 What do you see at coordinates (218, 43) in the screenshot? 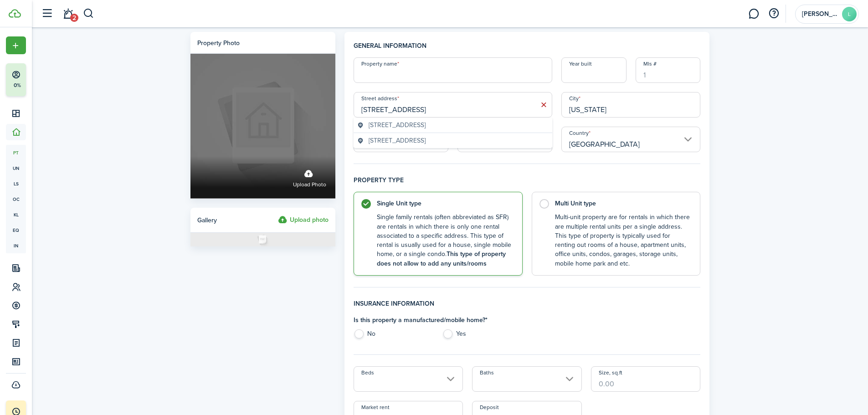
I see `div: Property photo` at bounding box center [218, 43].